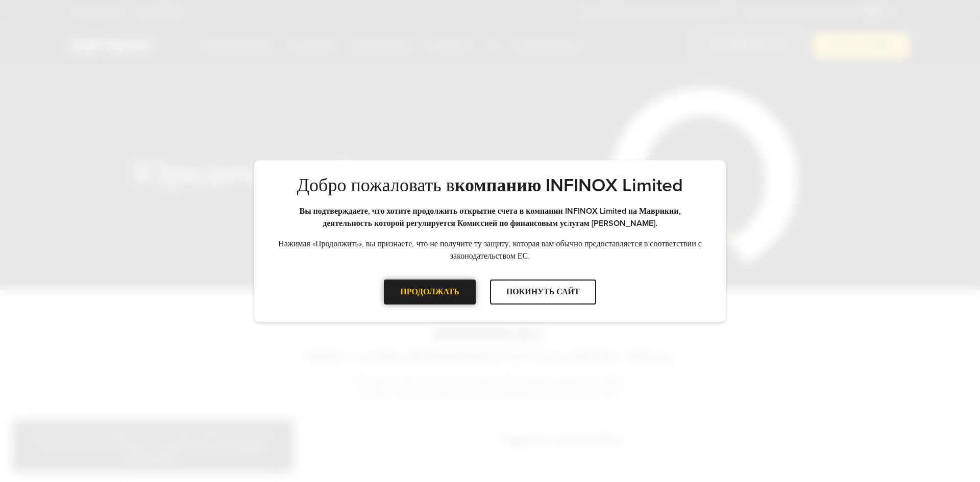  What do you see at coordinates (490, 250) in the screenshot?
I see `font: Нажимая «Продолжить», вы признаете, что не получите ту защиту, которая вам обычно предоставляется...` at bounding box center [490, 250].